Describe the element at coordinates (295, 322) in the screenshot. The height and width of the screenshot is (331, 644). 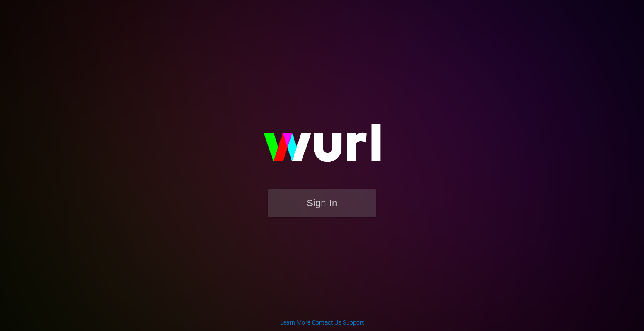
I see `a: Learn More` at that location.